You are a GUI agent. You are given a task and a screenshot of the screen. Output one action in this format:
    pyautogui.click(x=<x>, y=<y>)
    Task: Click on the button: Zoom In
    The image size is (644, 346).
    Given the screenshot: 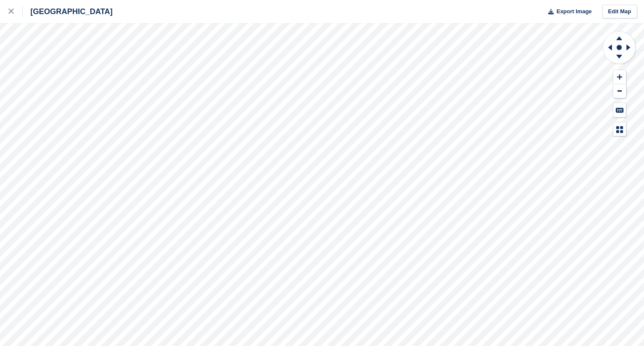 What is the action you would take?
    pyautogui.click(x=620, y=77)
    